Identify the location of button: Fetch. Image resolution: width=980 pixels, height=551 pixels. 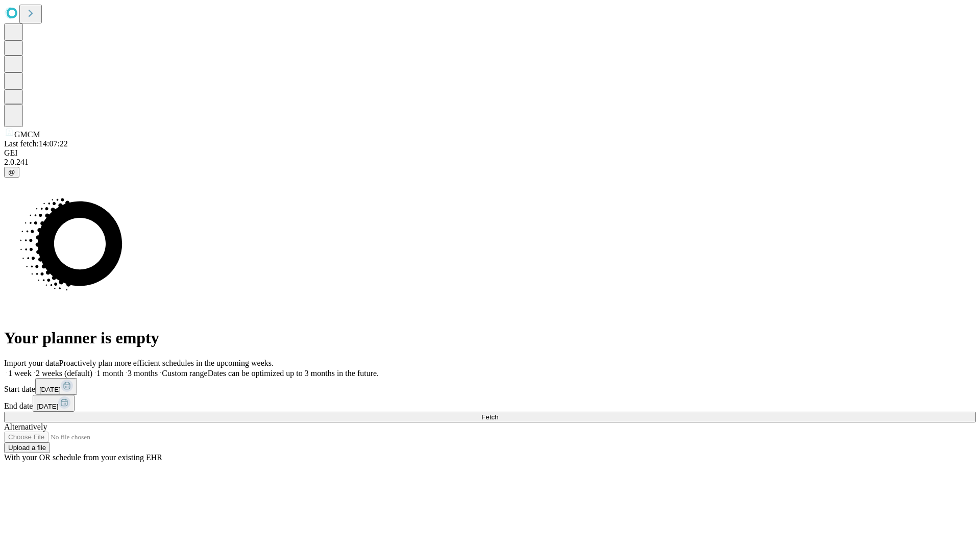
(490, 417).